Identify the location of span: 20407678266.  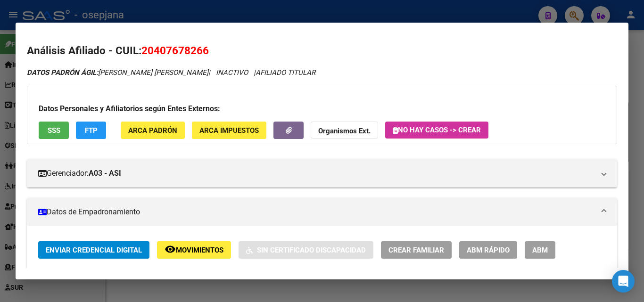
(175, 51).